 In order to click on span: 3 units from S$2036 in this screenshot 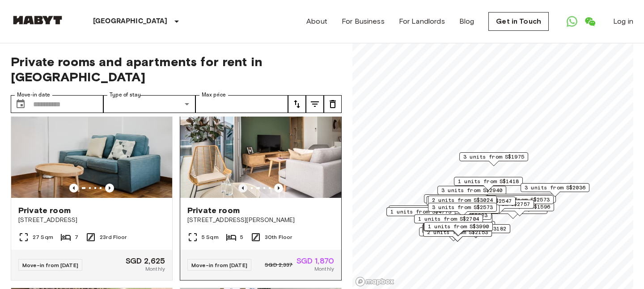, I will do `click(555, 187)`.